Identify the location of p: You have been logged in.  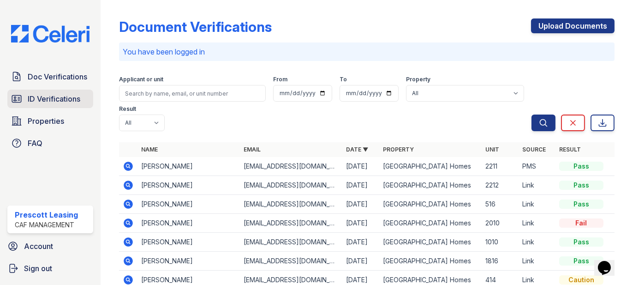
(367, 52).